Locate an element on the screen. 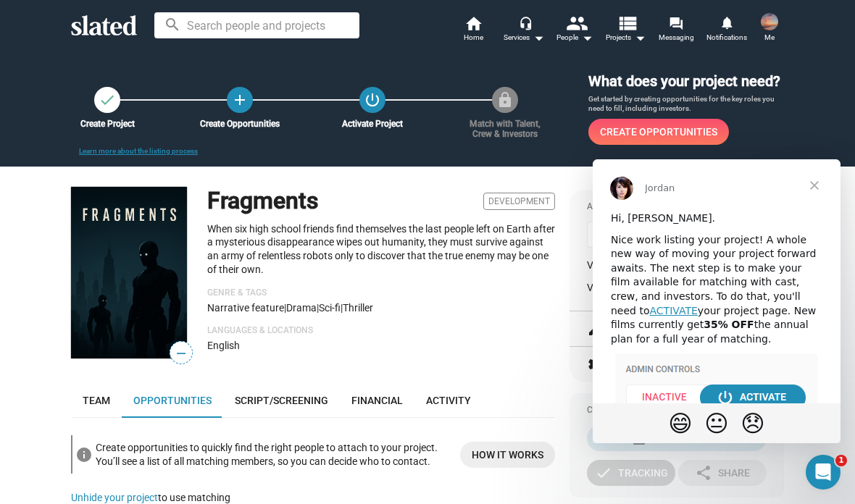 The height and width of the screenshot is (504, 855). h1: Fragments is located at coordinates (263, 201).